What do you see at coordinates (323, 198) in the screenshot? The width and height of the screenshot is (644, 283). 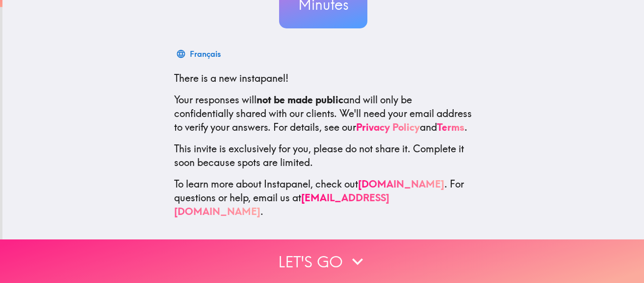 I see `p: To learn more about Instapanel, check out . For questions or help, email us at .` at bounding box center [323, 198].